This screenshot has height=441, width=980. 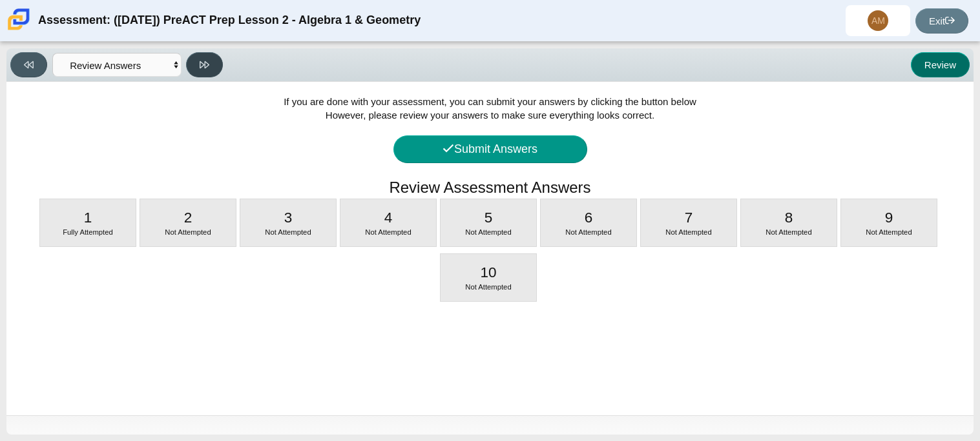 I want to click on span: 7, so click(x=689, y=217).